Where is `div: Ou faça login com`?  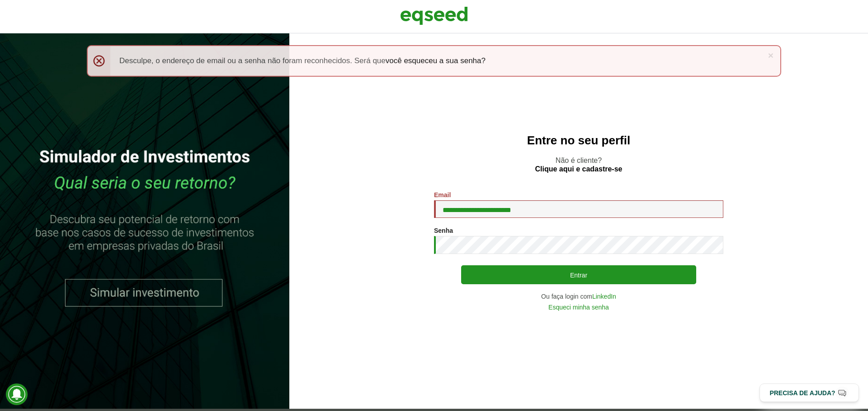
div: Ou faça login com is located at coordinates (579, 297).